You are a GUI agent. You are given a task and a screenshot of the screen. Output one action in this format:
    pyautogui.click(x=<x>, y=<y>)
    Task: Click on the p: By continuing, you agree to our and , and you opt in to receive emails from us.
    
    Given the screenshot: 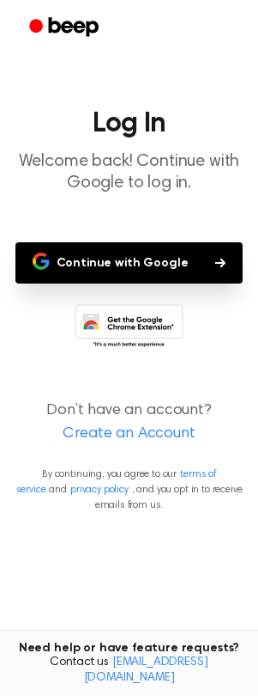 What is the action you would take?
    pyautogui.click(x=129, y=489)
    